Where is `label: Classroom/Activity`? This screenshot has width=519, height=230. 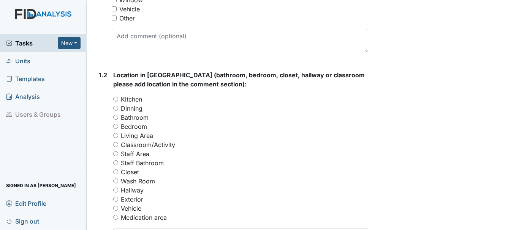 label: Classroom/Activity is located at coordinates (148, 145).